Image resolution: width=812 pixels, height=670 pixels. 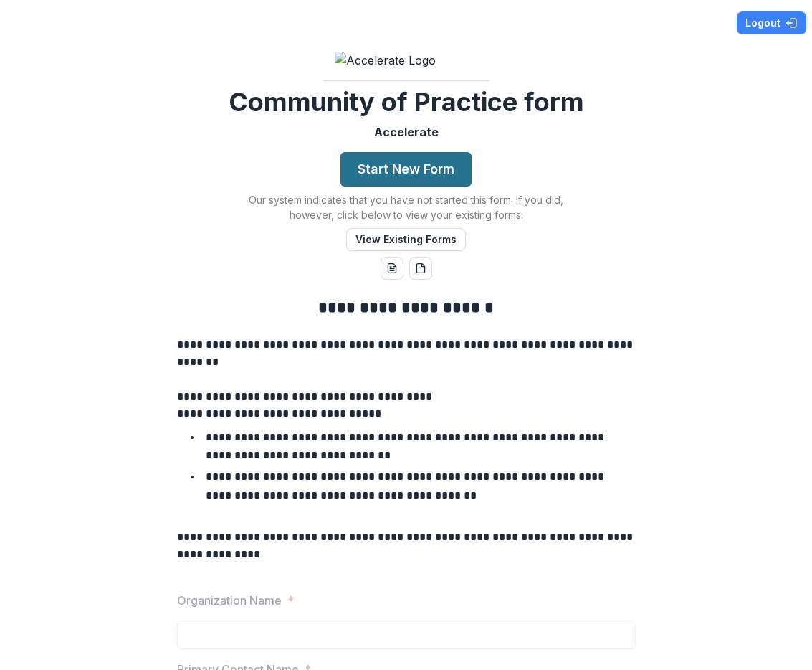 What do you see at coordinates (406, 131) in the screenshot?
I see `p: Accelerate` at bounding box center [406, 131].